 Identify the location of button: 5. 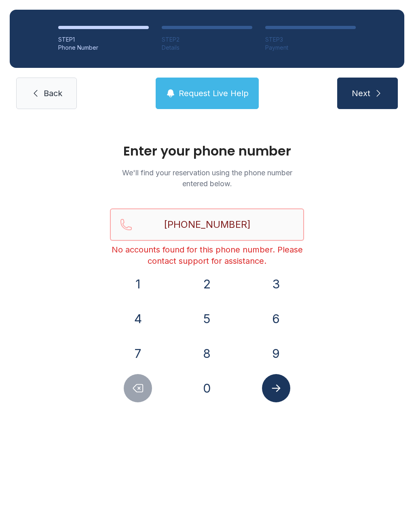
(207, 319).